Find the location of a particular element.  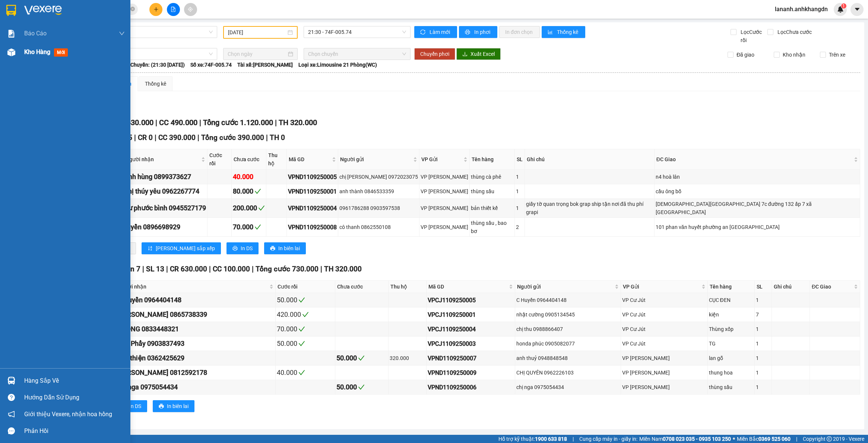

span: caret-down is located at coordinates (857, 9).